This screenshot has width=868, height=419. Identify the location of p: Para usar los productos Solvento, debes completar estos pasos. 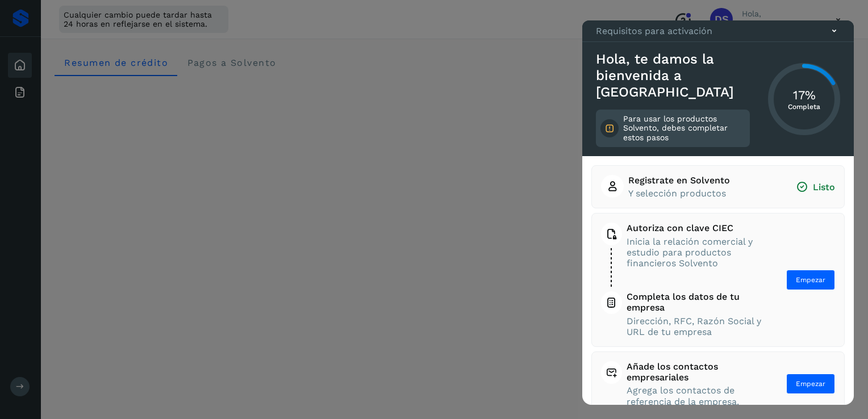
(684, 128).